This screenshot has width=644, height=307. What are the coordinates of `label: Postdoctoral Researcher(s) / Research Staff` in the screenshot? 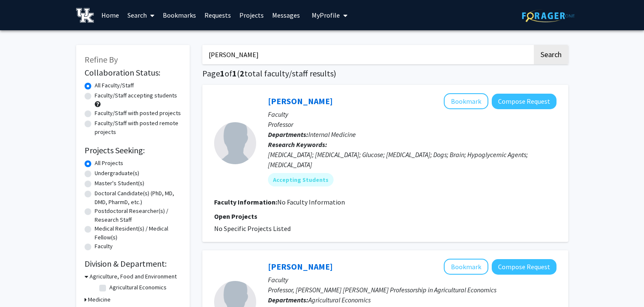 It's located at (138, 216).